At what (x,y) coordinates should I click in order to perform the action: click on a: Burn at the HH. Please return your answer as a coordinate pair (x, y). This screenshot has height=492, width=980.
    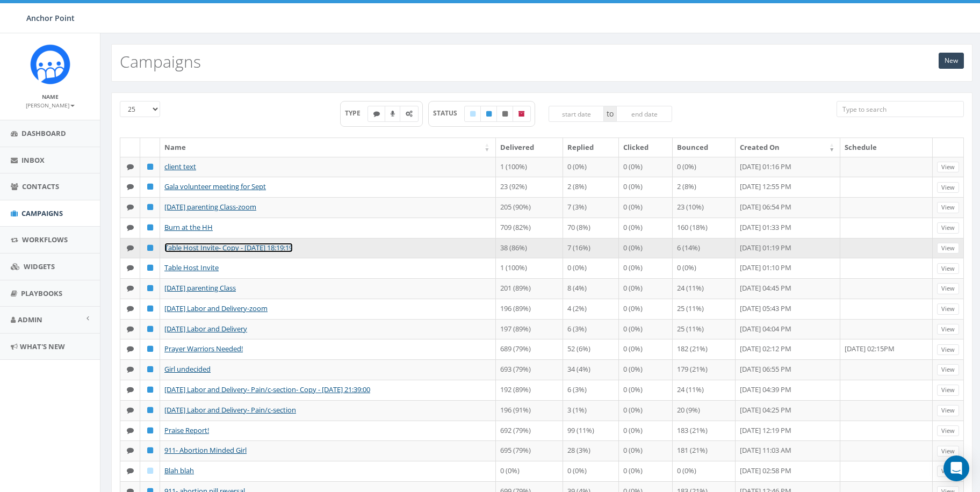
    Looking at the image, I should click on (188, 228).